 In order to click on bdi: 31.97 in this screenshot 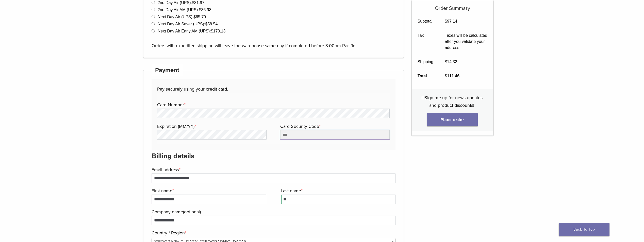, I will do `click(198, 3)`.